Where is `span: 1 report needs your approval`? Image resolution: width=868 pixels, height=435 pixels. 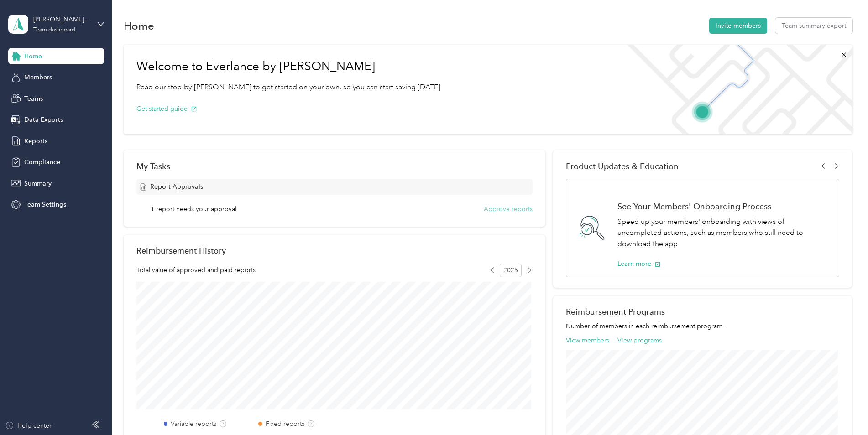
span: 1 report needs your approval is located at coordinates (193, 209).